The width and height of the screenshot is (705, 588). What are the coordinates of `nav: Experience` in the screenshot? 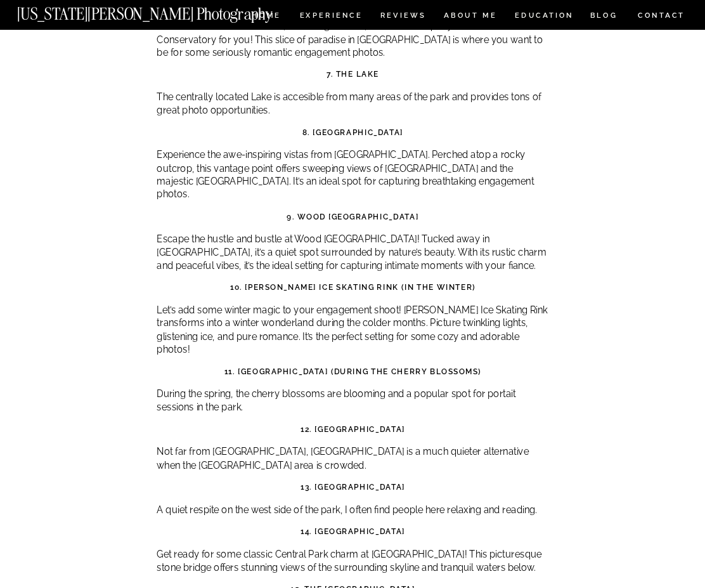 It's located at (330, 17).